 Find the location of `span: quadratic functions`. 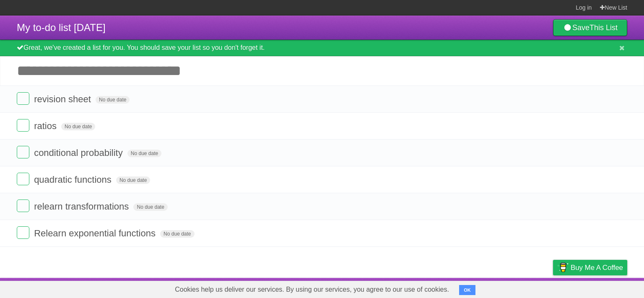

span: quadratic functions is located at coordinates (74, 179).